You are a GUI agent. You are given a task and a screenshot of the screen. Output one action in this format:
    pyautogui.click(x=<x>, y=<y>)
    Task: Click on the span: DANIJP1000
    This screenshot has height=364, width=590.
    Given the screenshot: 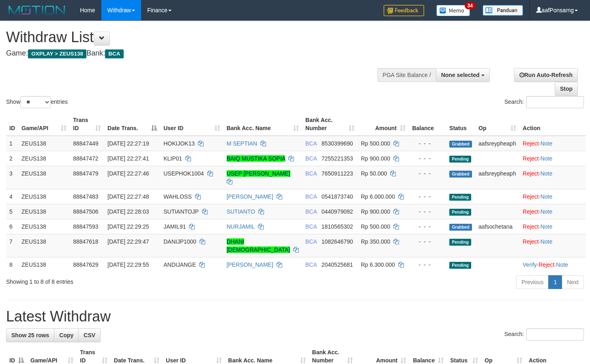 What is the action you would take?
    pyautogui.click(x=180, y=242)
    